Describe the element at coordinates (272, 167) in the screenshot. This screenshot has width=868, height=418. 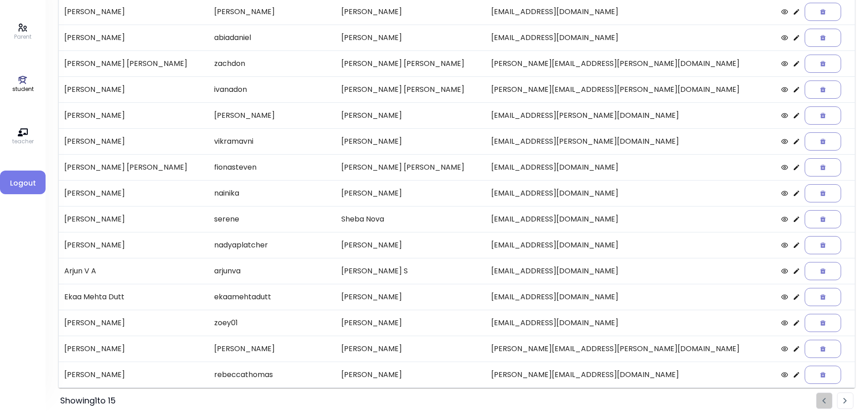
I see `td: fionasteven` at that location.